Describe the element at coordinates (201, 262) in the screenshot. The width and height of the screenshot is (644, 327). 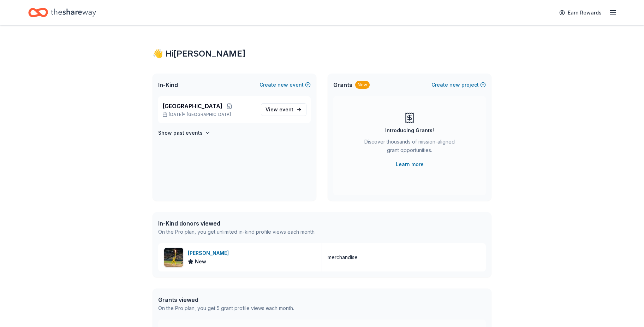
I see `span: New` at that location.